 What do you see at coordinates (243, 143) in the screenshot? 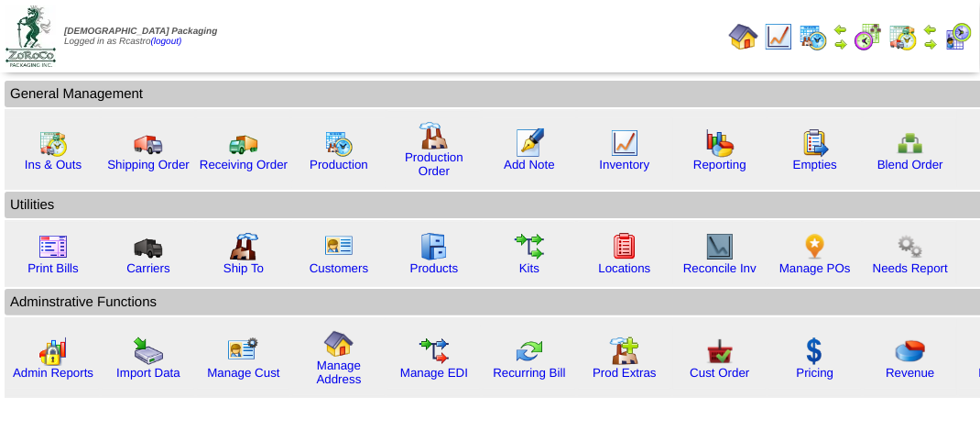
I see `img: truck2.gif` at bounding box center [243, 143].